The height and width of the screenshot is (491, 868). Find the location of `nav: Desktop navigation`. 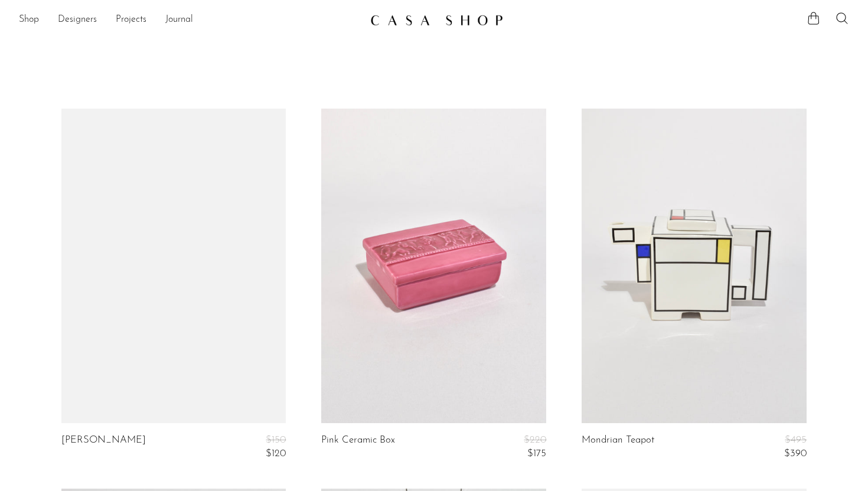

nav: Desktop navigation is located at coordinates (189, 20).